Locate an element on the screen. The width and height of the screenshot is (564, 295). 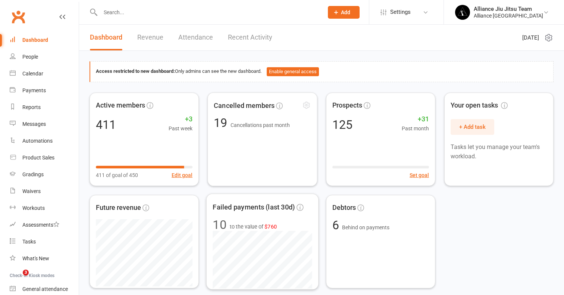
a: Recent Activity is located at coordinates (250, 37).